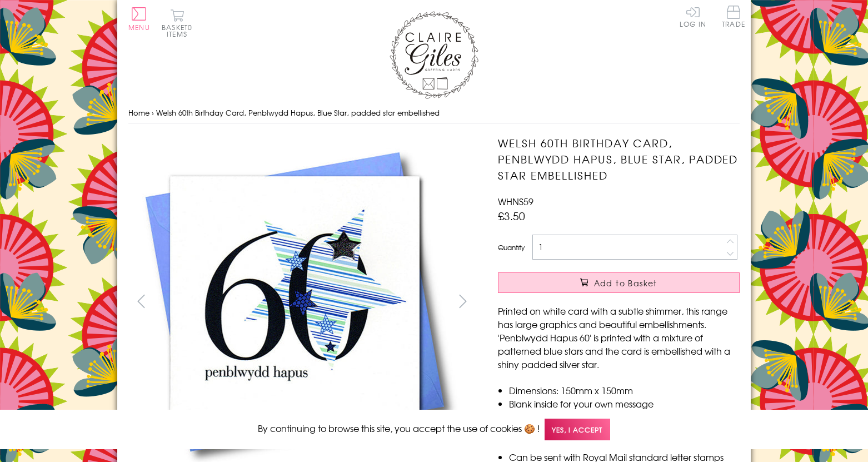 The height and width of the screenshot is (462, 868). Describe the element at coordinates (693, 16) in the screenshot. I see `a: Log In` at that location.